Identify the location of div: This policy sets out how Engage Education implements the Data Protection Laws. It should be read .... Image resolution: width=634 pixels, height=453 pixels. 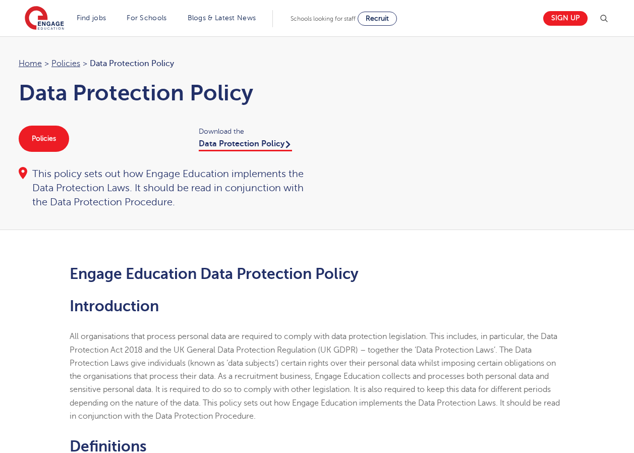
(163, 188).